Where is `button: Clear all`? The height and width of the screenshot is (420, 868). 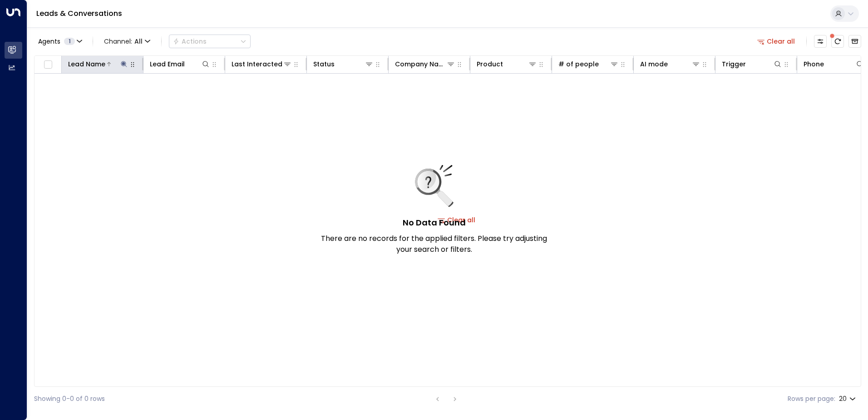
button: Clear all is located at coordinates (776, 41).